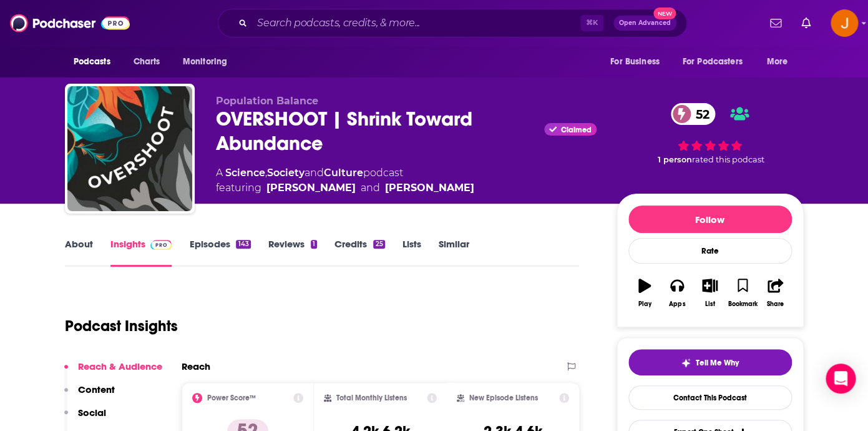 The height and width of the screenshot is (431, 868). I want to click on span: ⌘ K, so click(592, 23).